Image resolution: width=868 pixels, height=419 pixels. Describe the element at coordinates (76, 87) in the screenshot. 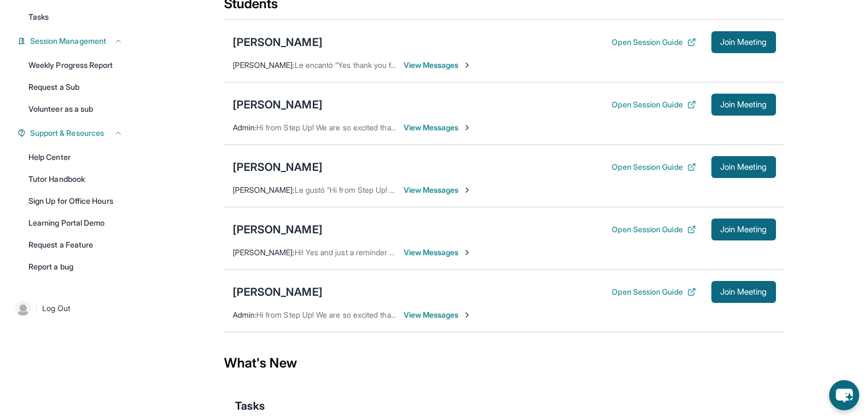

I see `a: Request a Sub` at that location.